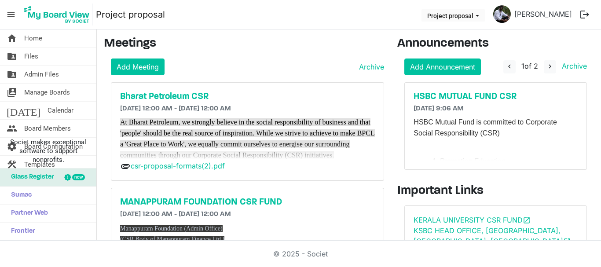 The height and width of the screenshot is (267, 601). Describe the element at coordinates (530, 66) in the screenshot. I see `span: of 2` at that location.